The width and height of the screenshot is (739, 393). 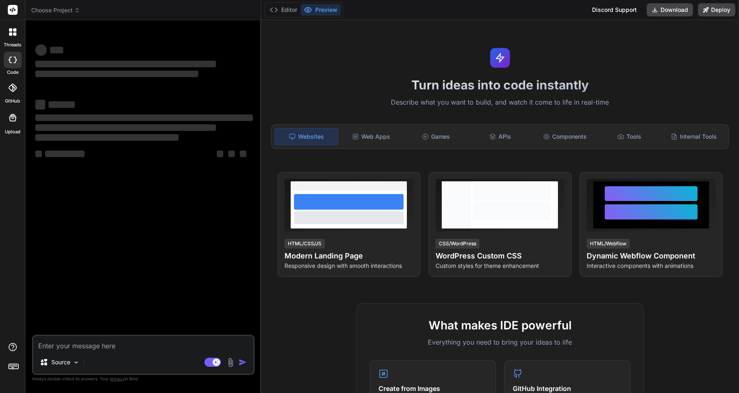 What do you see at coordinates (349, 256) in the screenshot?
I see `h4: Modern Landing Page` at bounding box center [349, 256].